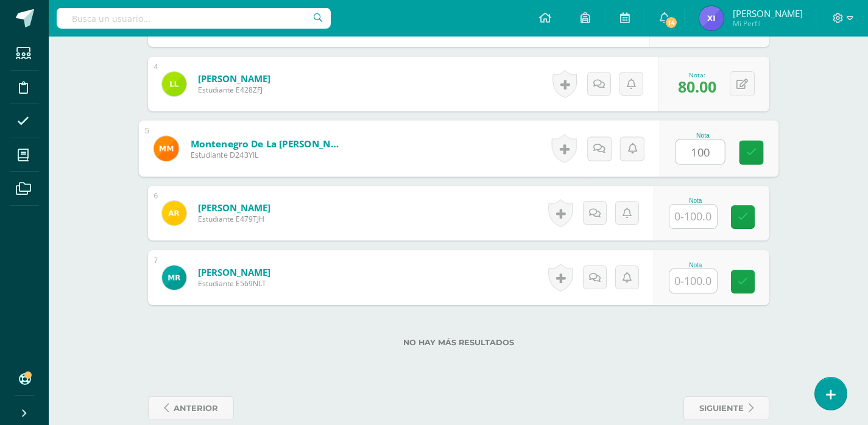  Describe the element at coordinates (234, 219) in the screenshot. I see `span: Estudiante E479TJH` at that location.